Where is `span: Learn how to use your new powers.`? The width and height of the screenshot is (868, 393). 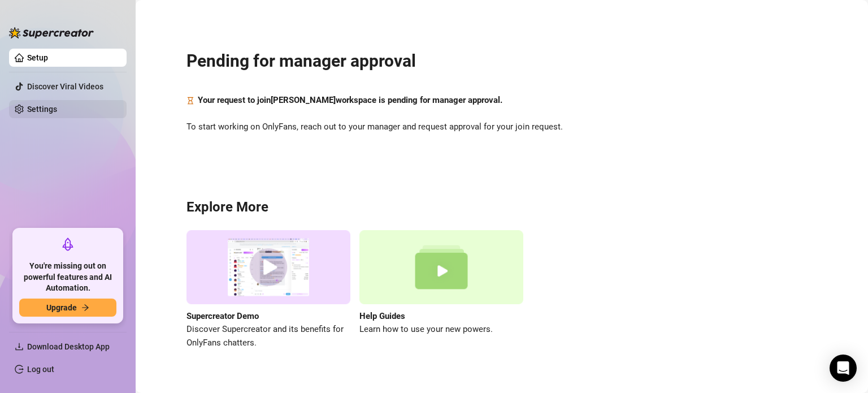 span: Learn how to use your new powers. is located at coordinates (441, 330).